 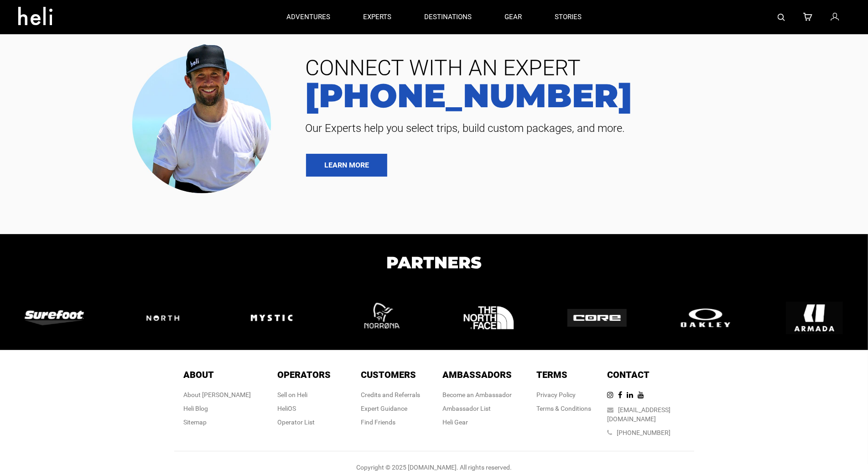 What do you see at coordinates (477, 375) in the screenshot?
I see `span: Ambassadors` at bounding box center [477, 375].